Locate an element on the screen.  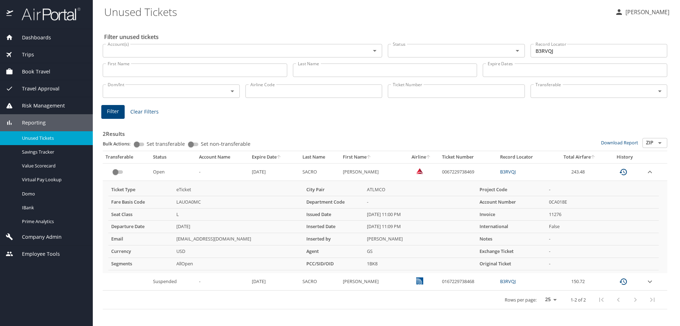
span: Dashboards is located at coordinates (32, 38).